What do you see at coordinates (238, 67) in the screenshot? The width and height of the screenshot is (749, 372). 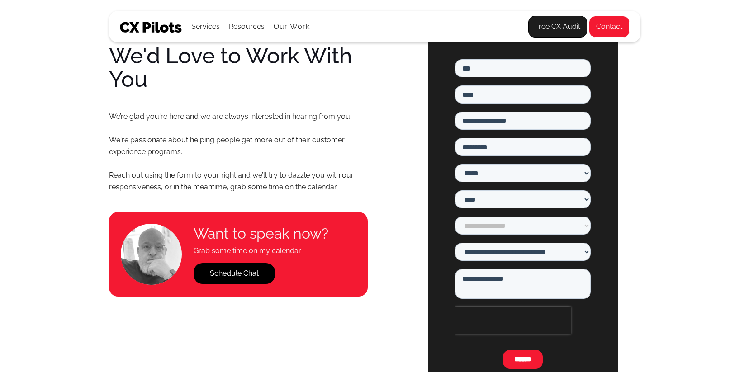 I see `h1: We'd Love to Work With You` at bounding box center [238, 67].